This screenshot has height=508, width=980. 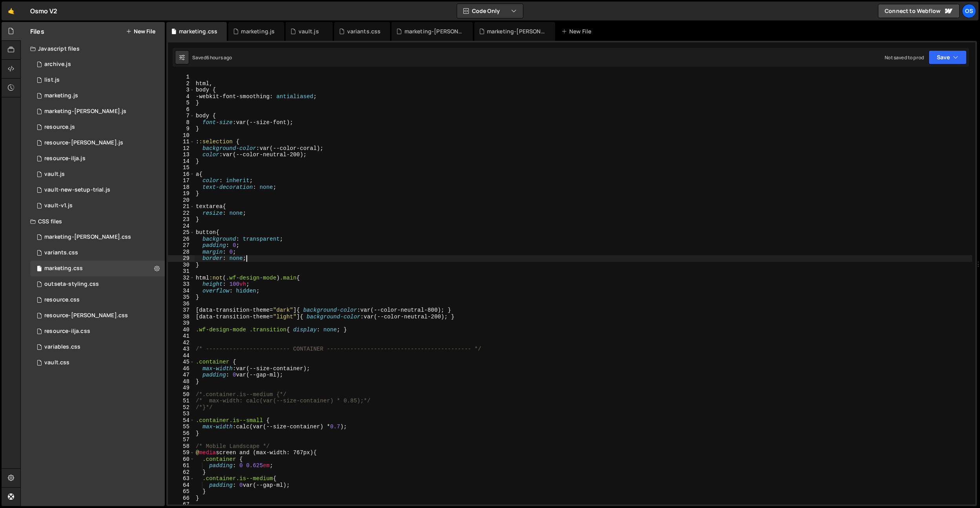 What do you see at coordinates (97, 253) in the screenshot?
I see `div: 16596/45511.css` at bounding box center [97, 253].